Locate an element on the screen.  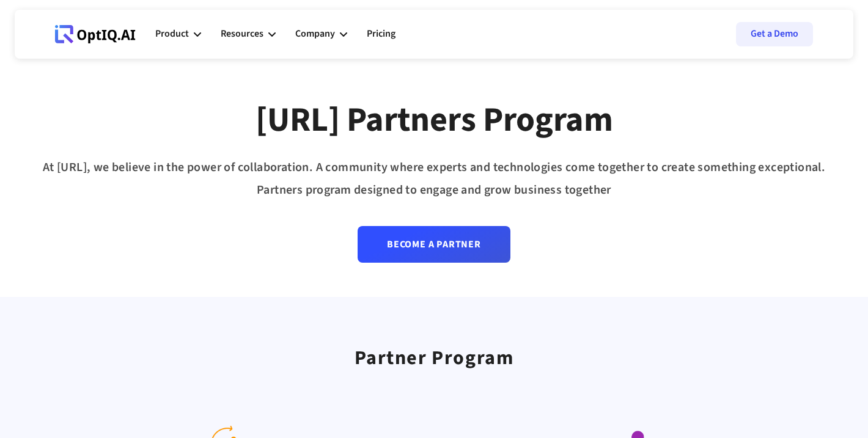
a: Become a partner is located at coordinates (434, 244).